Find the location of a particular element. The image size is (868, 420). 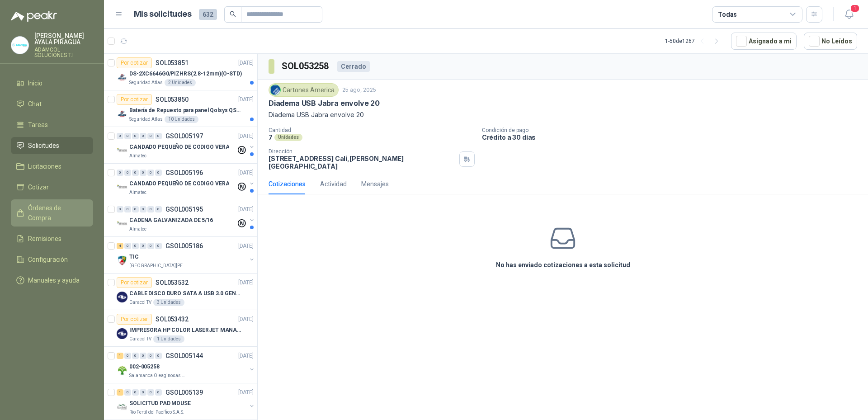

h3: SOL053258 is located at coordinates (305, 66).